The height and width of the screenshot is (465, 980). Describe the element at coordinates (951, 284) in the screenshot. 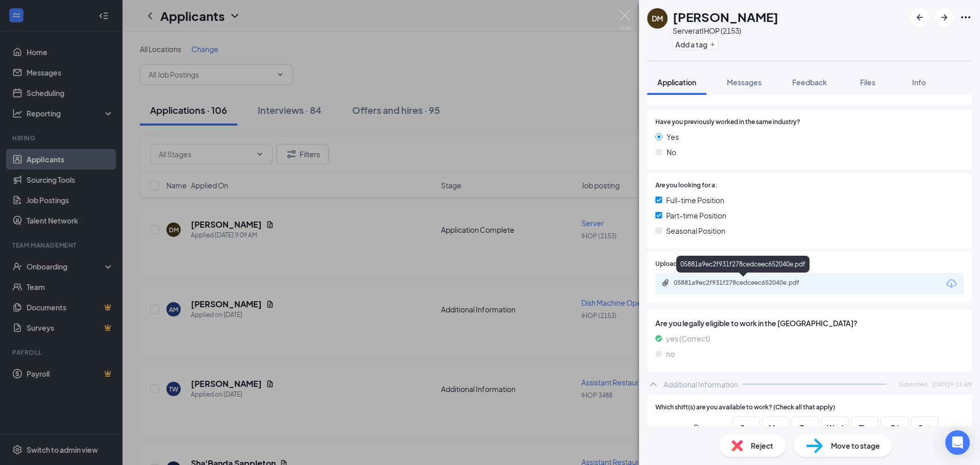

I see `svg: Download` at that location.